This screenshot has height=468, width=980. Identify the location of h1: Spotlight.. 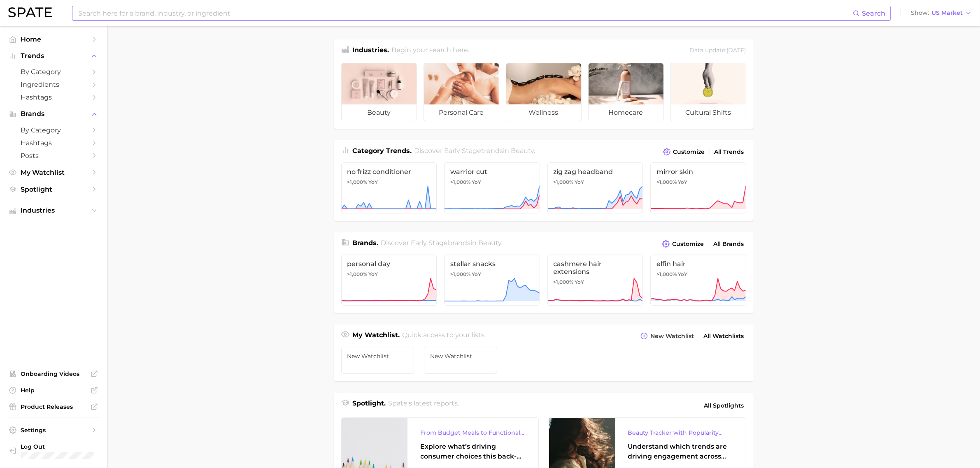
(369, 406).